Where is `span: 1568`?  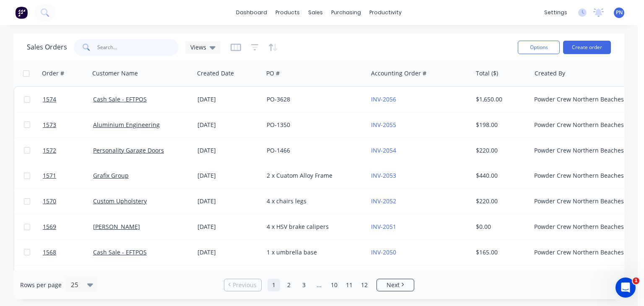 span: 1568 is located at coordinates (49, 252).